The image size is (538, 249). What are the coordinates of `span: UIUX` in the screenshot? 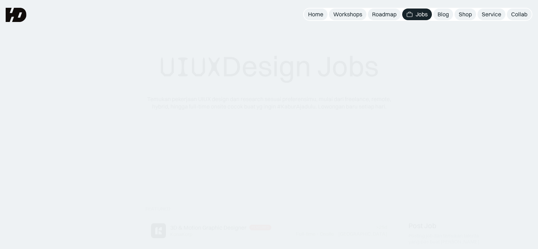 It's located at (191, 67).